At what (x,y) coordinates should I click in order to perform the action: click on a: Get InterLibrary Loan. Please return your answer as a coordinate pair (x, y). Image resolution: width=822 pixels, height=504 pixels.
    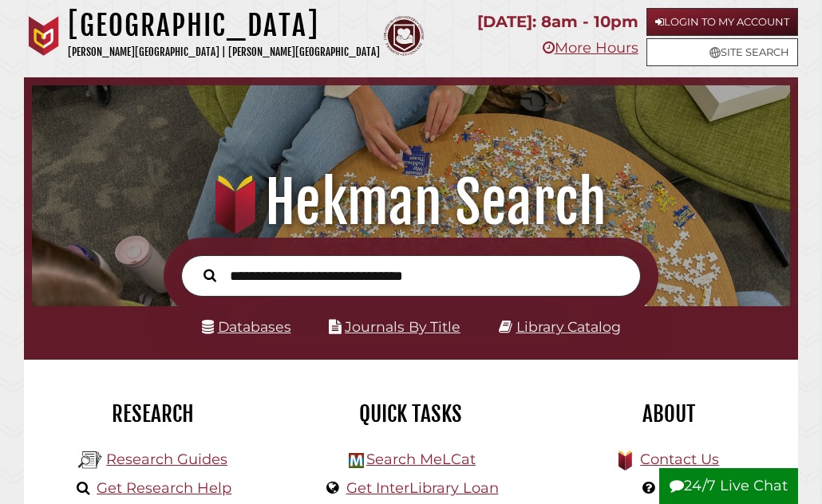
    Looking at the image, I should click on (422, 488).